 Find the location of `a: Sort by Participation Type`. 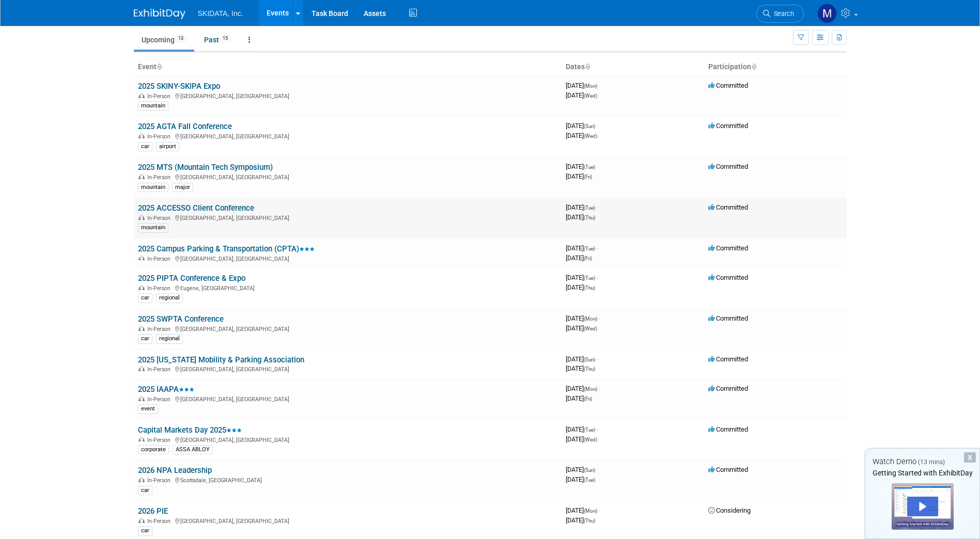

a: Sort by Participation Type is located at coordinates (754, 66).